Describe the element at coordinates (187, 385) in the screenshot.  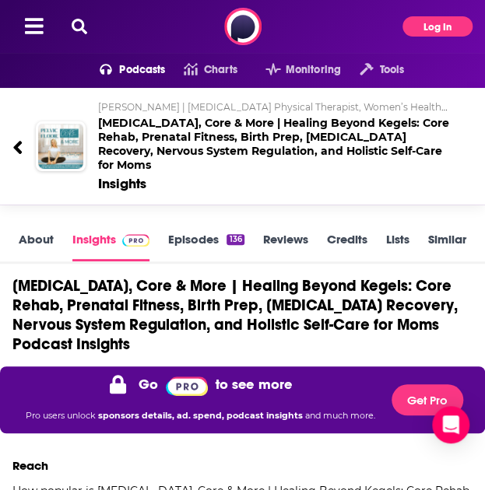
I see `a: Pro website` at that location.